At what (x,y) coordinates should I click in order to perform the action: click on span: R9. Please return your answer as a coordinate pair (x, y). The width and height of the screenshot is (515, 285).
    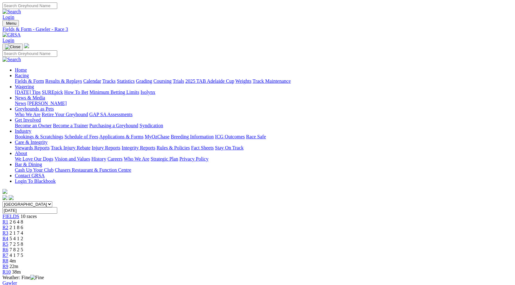
    Looking at the image, I should click on (5, 267).